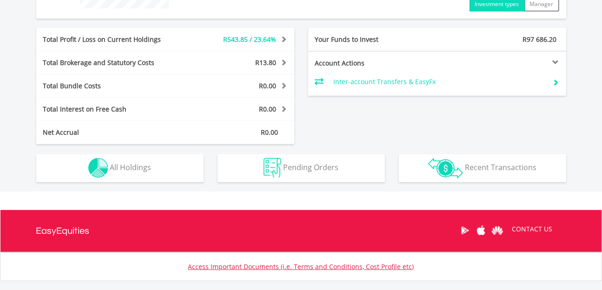  Describe the element at coordinates (465, 230) in the screenshot. I see `a: Google Play` at that location.